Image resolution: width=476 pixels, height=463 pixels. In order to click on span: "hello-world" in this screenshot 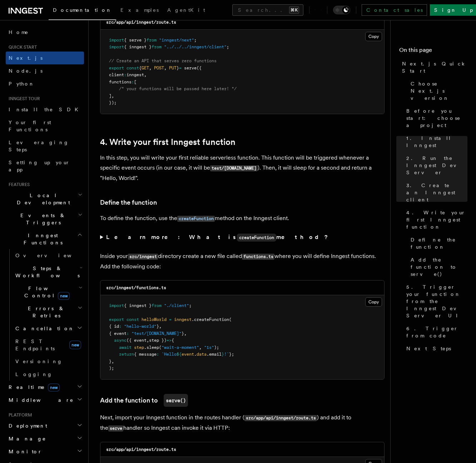, I will do `click(140, 326)`.